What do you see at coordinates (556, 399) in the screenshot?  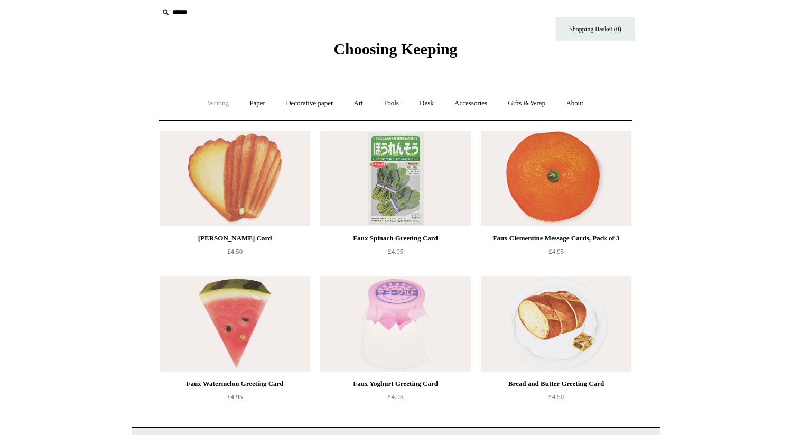 I see `a: Bread and Butter Greeting Card £4.50` at bounding box center [556, 399].